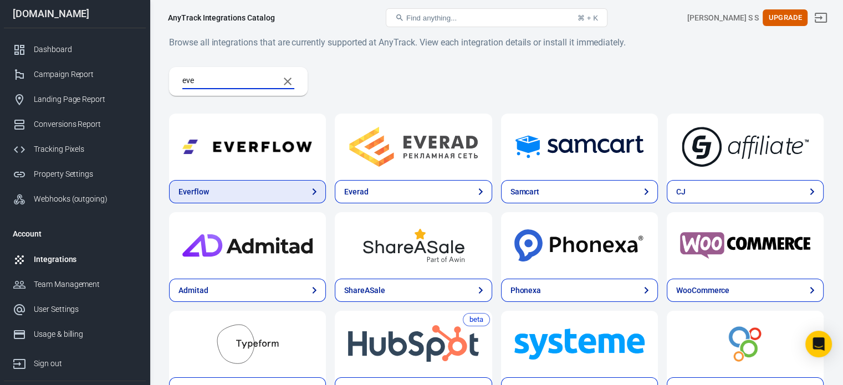 Image resolution: width=843 pixels, height=385 pixels. Describe the element at coordinates (356, 192) in the screenshot. I see `div: Everad` at that location.